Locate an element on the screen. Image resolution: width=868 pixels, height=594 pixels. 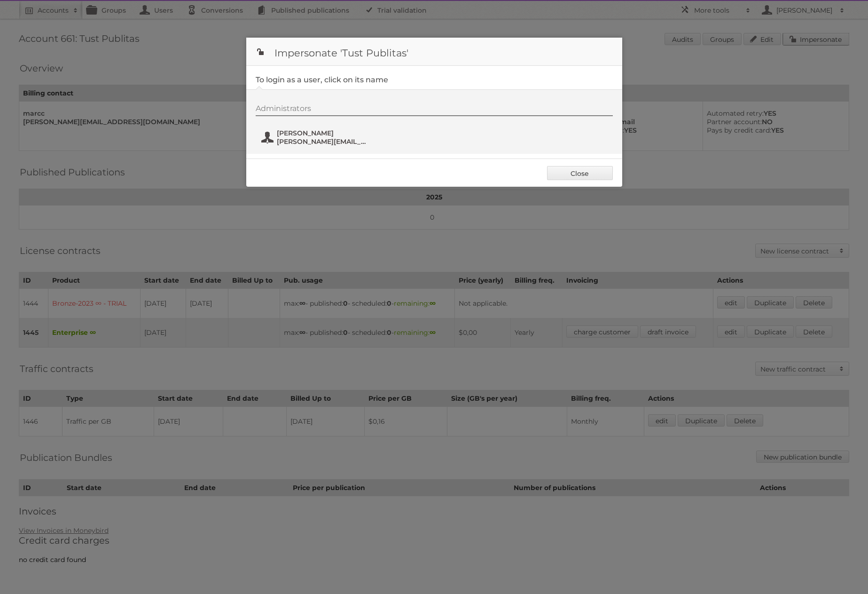
div: Administrators is located at coordinates (434, 110).